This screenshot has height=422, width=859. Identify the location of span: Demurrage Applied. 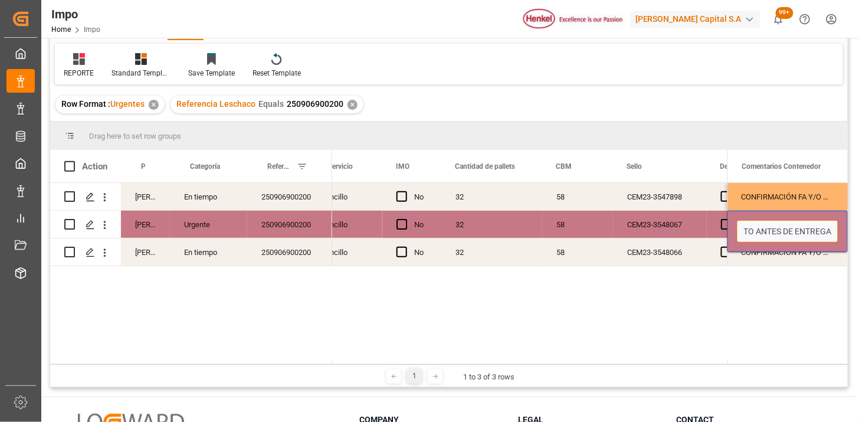
(750, 166).